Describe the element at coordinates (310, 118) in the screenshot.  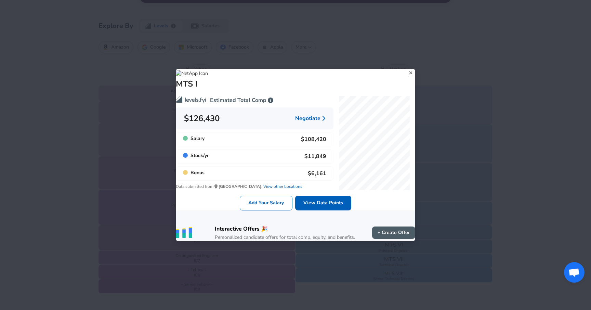
I see `a: Negotiate` at that location.